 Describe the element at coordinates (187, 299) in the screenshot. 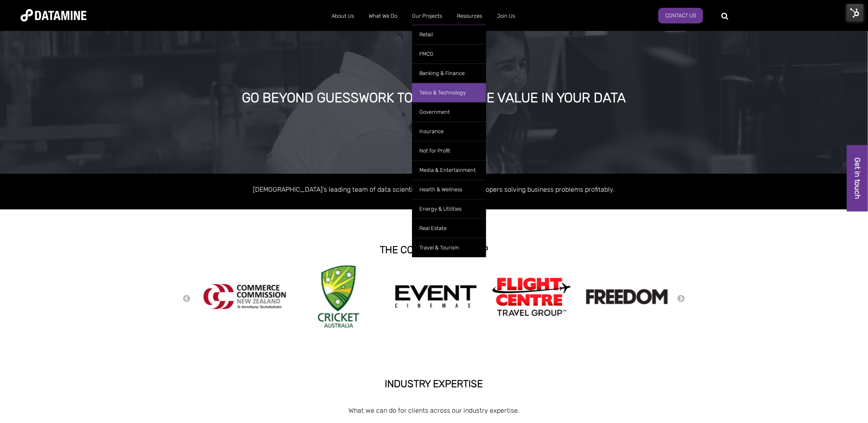

I see `button: Previous` at that location.